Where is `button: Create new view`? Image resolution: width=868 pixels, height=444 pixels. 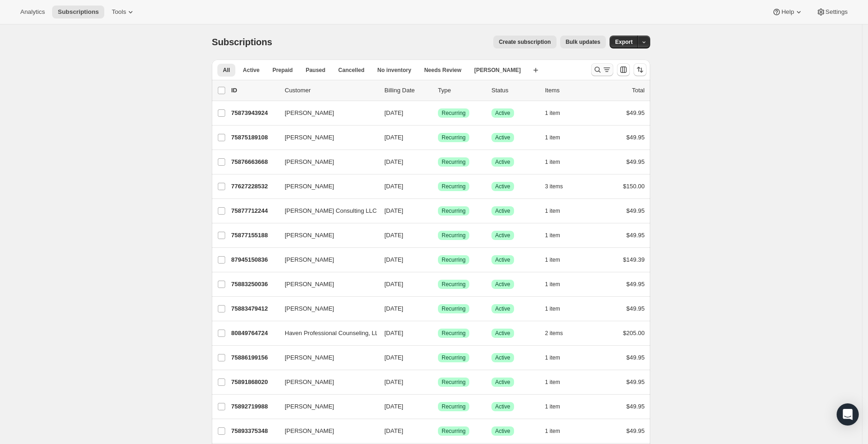
button: Create new view is located at coordinates (536, 70).